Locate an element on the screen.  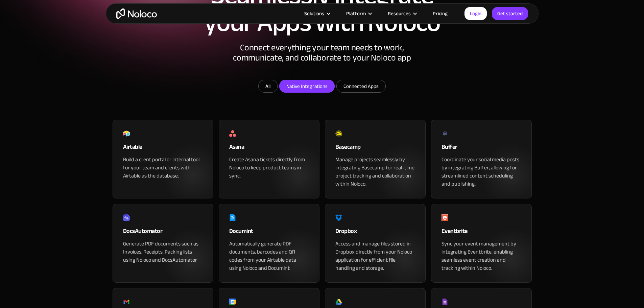
div: Basecamp is located at coordinates (375, 149).